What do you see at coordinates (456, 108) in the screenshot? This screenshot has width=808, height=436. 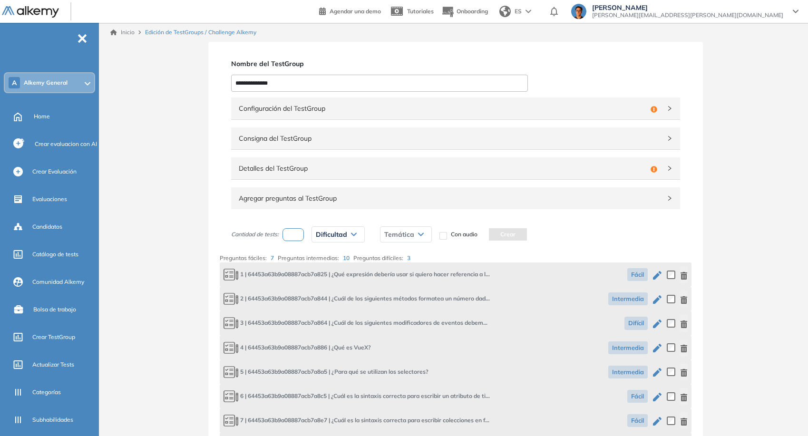 I see `div: Configuración del TestGroup` at bounding box center [456, 108].